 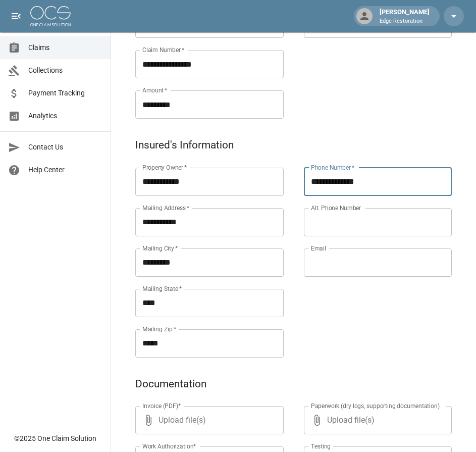 What do you see at coordinates (318, 248) in the screenshot?
I see `label: Email` at bounding box center [318, 248].